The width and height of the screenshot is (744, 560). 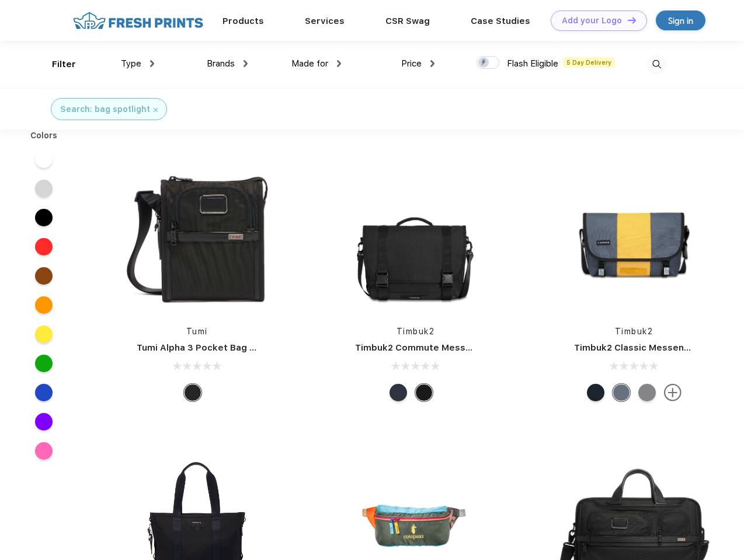 What do you see at coordinates (205, 348) in the screenshot?
I see `a: Tumi Alpha 3 Pocket Bag Small` at bounding box center [205, 348].